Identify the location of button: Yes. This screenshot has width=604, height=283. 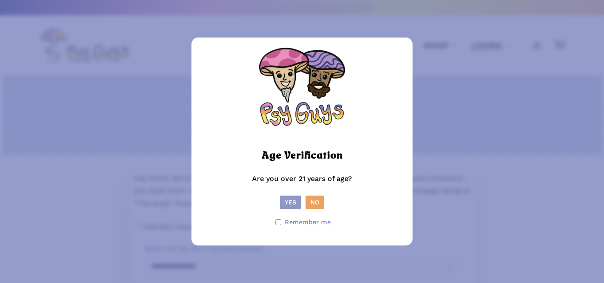
(291, 203).